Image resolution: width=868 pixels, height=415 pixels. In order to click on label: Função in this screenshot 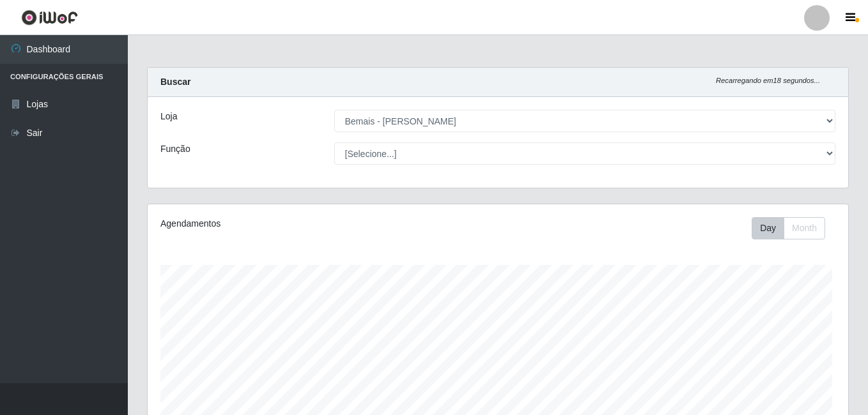, I will do `click(175, 149)`.